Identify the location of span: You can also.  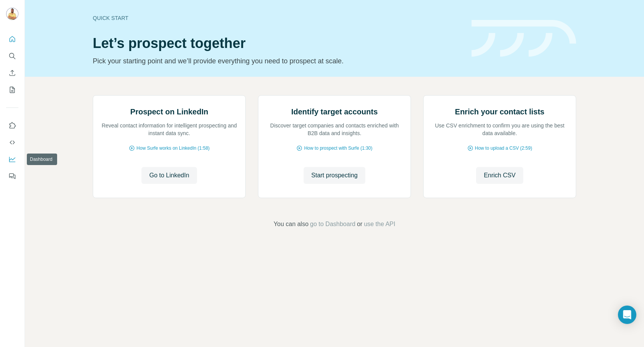
(291, 224).